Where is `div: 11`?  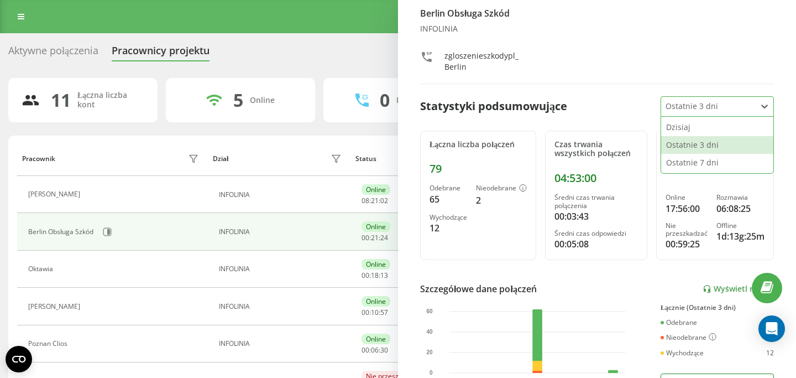 div: 11 is located at coordinates (61, 100).